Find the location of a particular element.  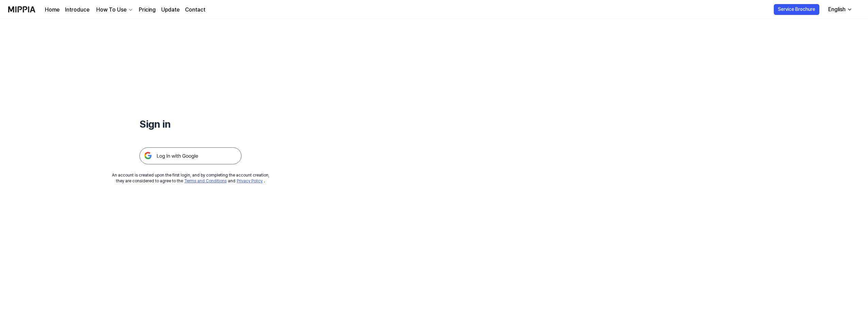

button: Service Brochure is located at coordinates (796, 10).